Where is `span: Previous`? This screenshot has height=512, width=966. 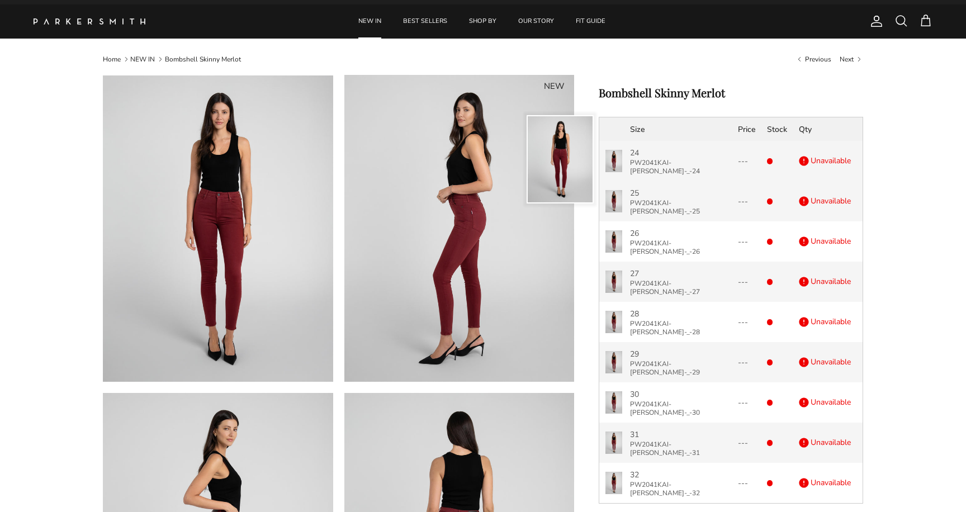
span: Previous is located at coordinates (818, 59).